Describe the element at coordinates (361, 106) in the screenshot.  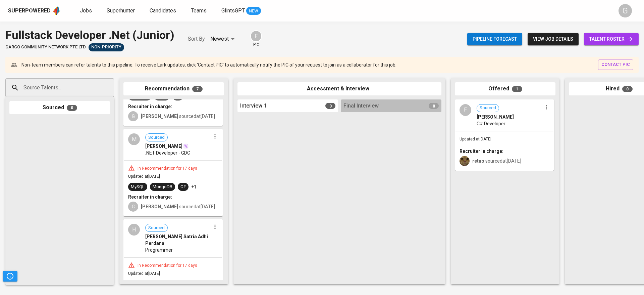
I see `span: Final Interview` at that location.